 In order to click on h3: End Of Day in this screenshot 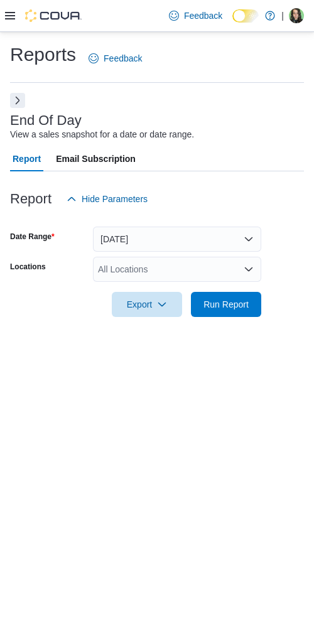, I will do `click(46, 120)`.